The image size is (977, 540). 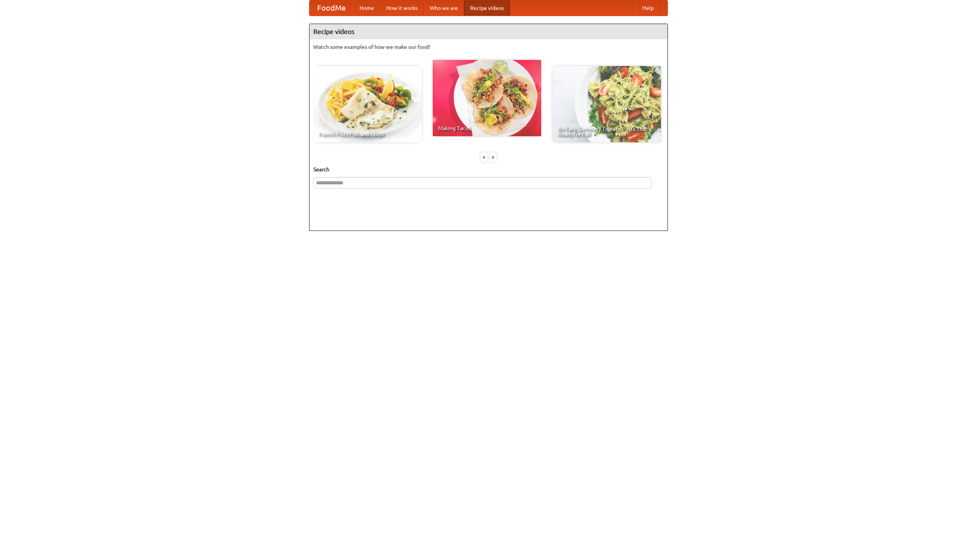 I want to click on a: French Fries Fish and Chips, so click(x=368, y=104).